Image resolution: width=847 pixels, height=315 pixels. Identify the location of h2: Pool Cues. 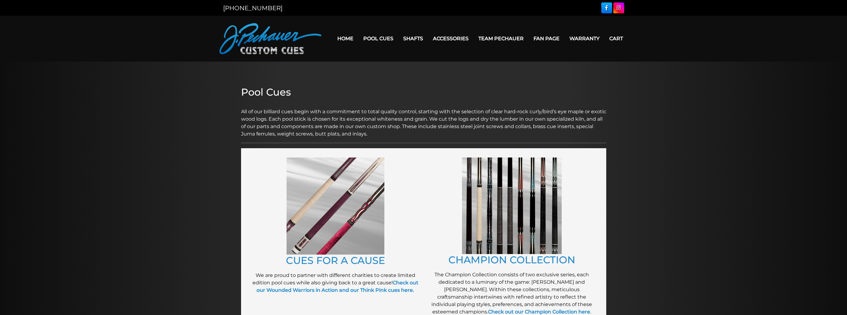
(424, 92).